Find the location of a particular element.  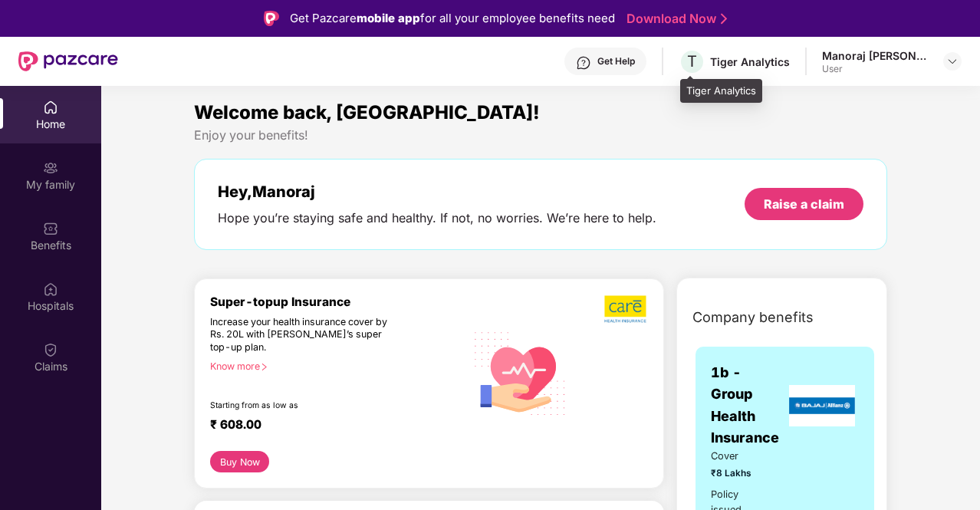

div: Raise a claim is located at coordinates (803, 204).